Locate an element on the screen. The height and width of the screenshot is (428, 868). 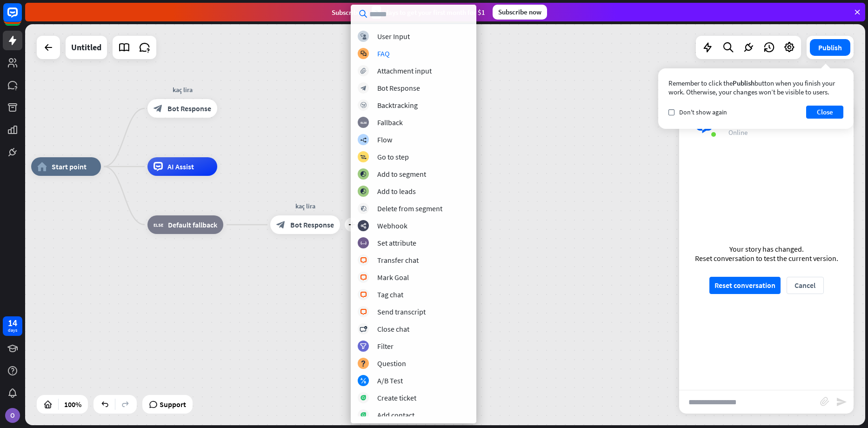
div: Create ticket is located at coordinates (397, 398).